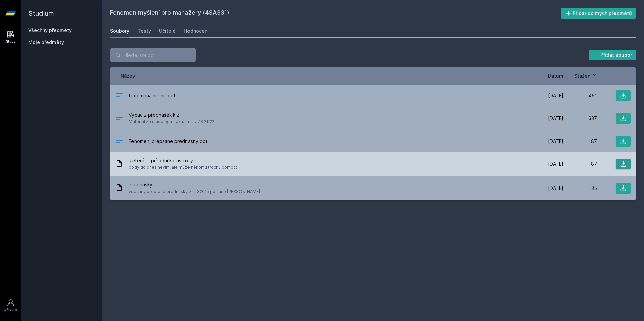  What do you see at coordinates (585, 76) in the screenshot?
I see `button: Stažení` at bounding box center [585, 76].